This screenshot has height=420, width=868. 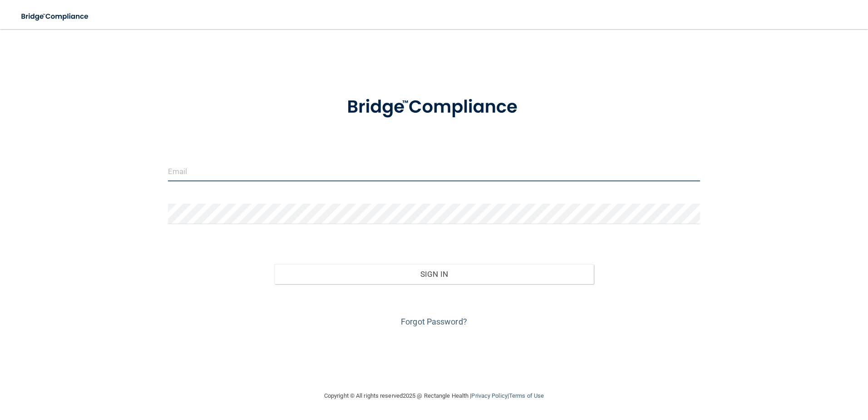 What do you see at coordinates (489, 396) in the screenshot?
I see `a: Privacy Policy` at bounding box center [489, 396].